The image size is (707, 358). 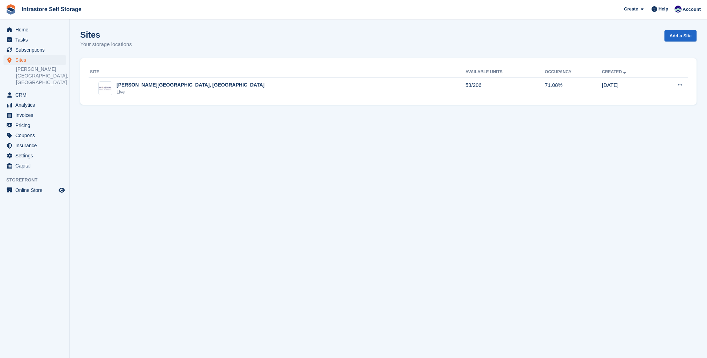 What do you see at coordinates (38, 180) in the screenshot?
I see `span: Storefront` at bounding box center [38, 180].